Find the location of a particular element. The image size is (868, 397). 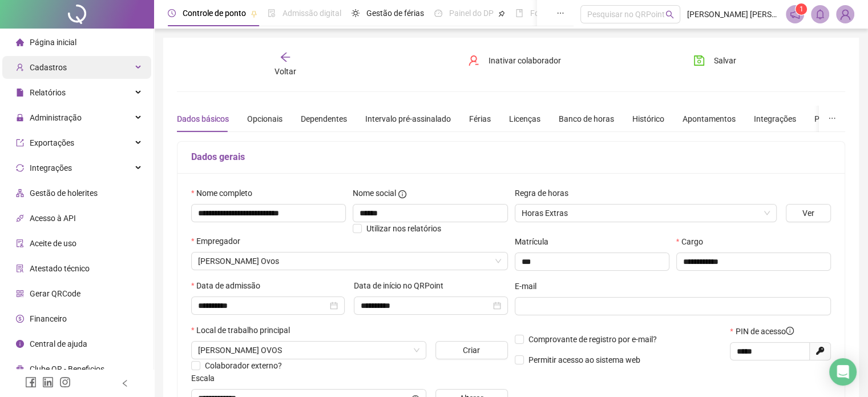

sup: 1 is located at coordinates (801, 9).